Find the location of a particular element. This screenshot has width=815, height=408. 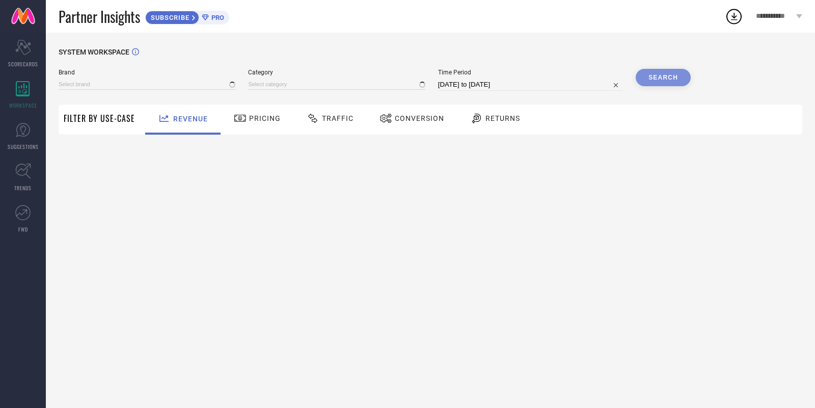

input: Select category is located at coordinates (336, 84).